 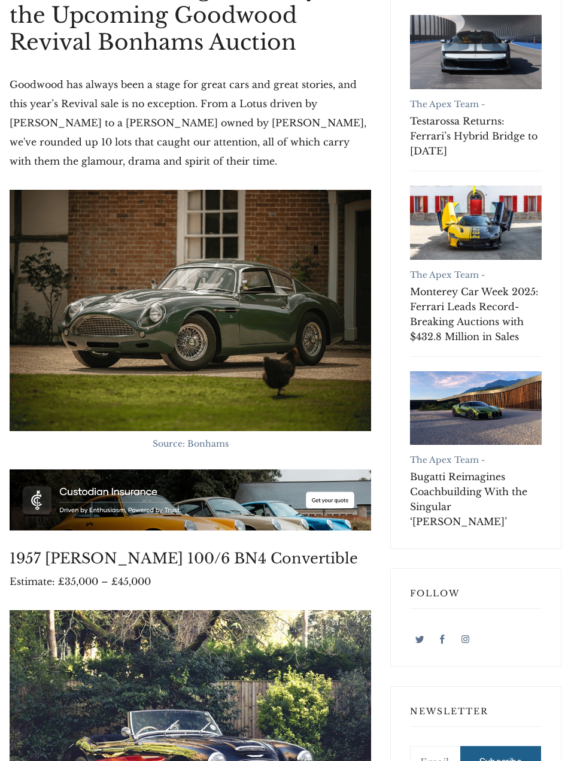 I want to click on a: Twitter, so click(x=420, y=638).